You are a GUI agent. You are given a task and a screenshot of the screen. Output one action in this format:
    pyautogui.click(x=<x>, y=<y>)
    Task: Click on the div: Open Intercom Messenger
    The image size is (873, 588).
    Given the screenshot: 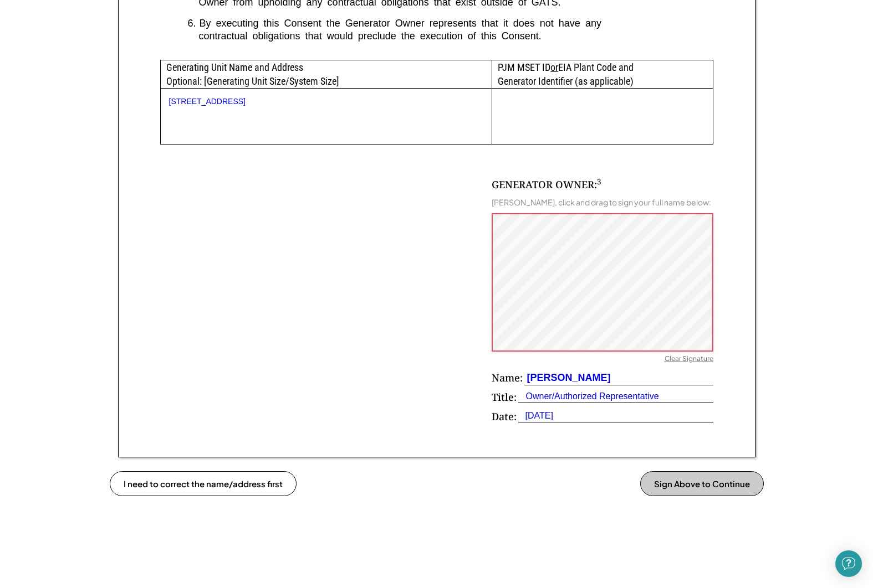 What is the action you would take?
    pyautogui.click(x=848, y=564)
    